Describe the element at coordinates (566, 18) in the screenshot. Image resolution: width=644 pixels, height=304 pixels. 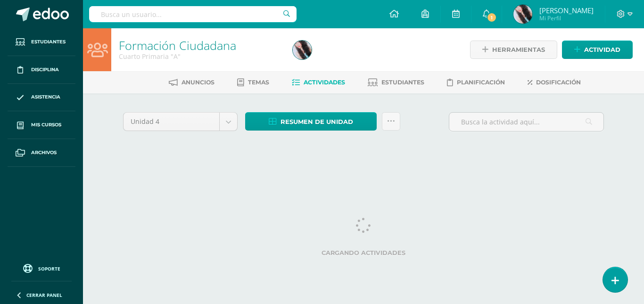
I see `span: Mi Perfil` at that location.